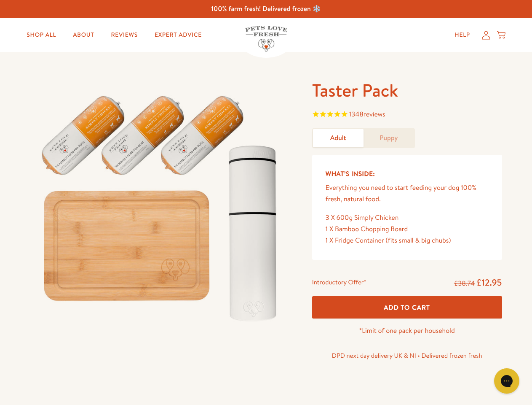 The height and width of the screenshot is (405, 532). I want to click on h5: What’s Inside:, so click(407, 174).